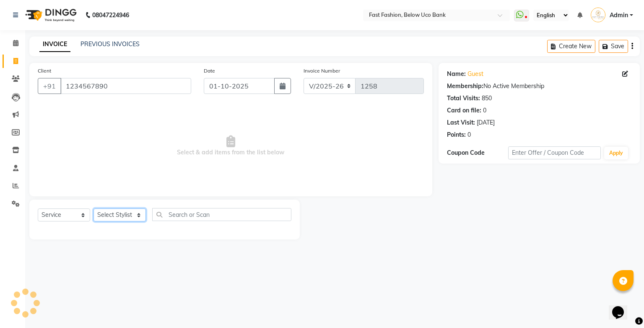 This screenshot has width=644, height=328. Describe the element at coordinates (461, 122) in the screenshot. I see `div: Last Visit:` at that location.